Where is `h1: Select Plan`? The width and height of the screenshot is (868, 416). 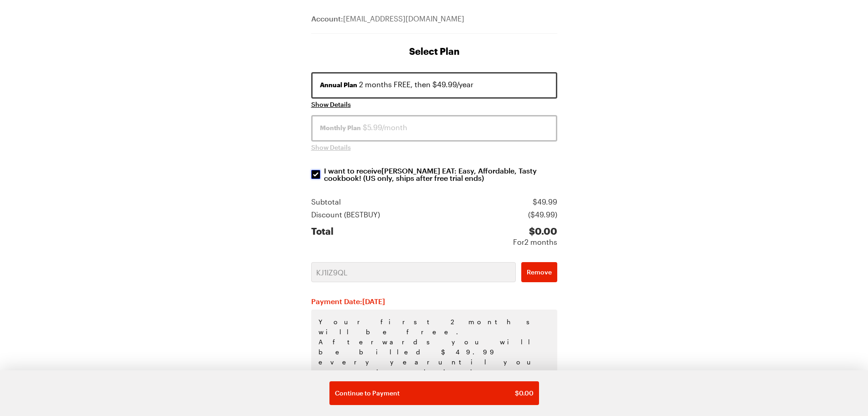 h1: Select Plan is located at coordinates (434, 51).